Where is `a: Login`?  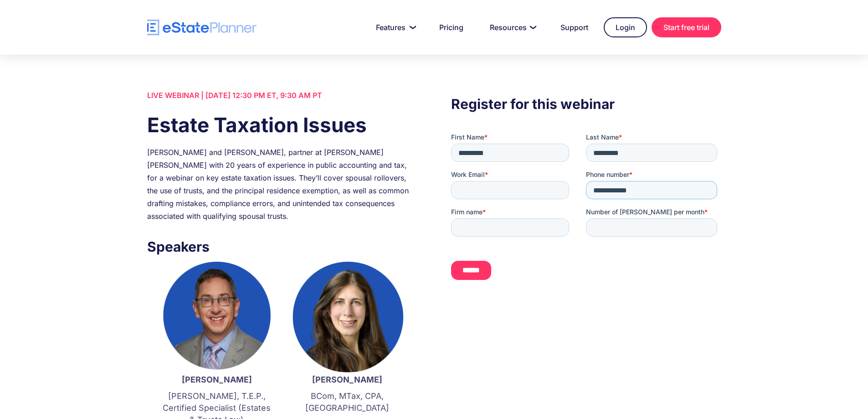
a: Login is located at coordinates (625, 27).